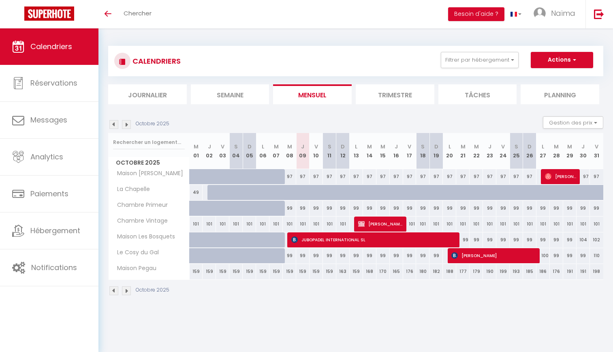  What do you see at coordinates (543, 146) in the screenshot?
I see `abbr: L` at bounding box center [543, 146].